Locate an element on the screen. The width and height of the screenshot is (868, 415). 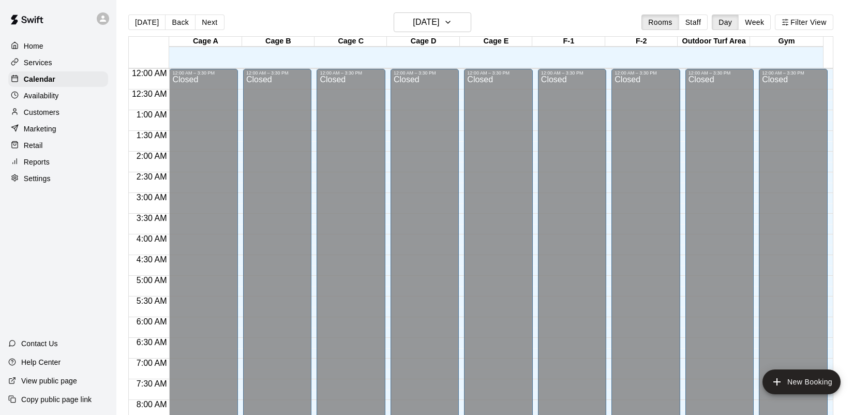
div: Services is located at coordinates (58, 63).